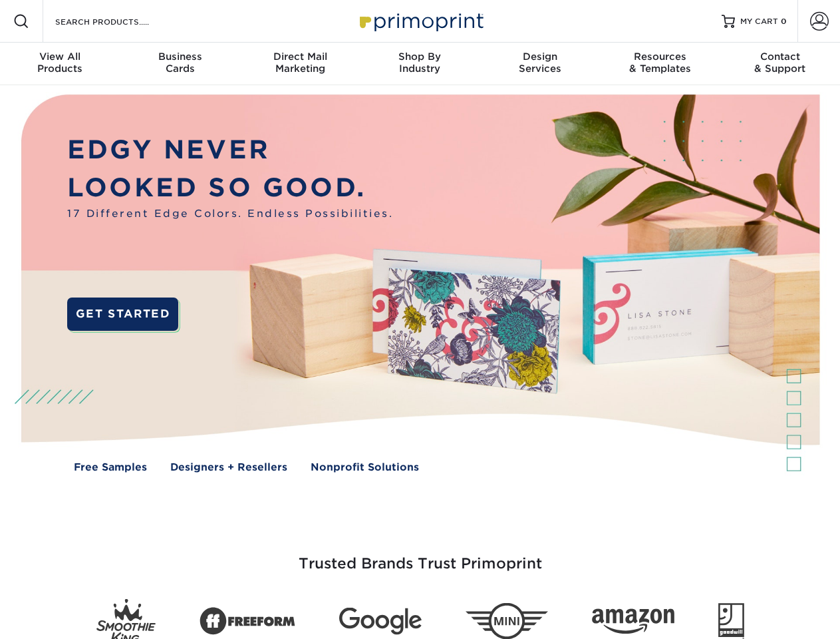 The width and height of the screenshot is (840, 639). Describe the element at coordinates (780, 64) in the screenshot. I see `a: Contact& Support` at that location.